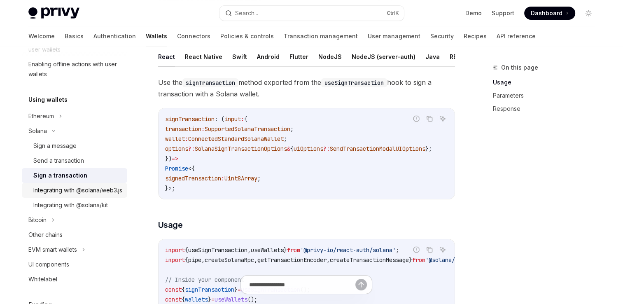 Image resolution: width=623 pixels, height=304 pixels. I want to click on div: Enabling offline actions with user wallets, so click(75, 69).